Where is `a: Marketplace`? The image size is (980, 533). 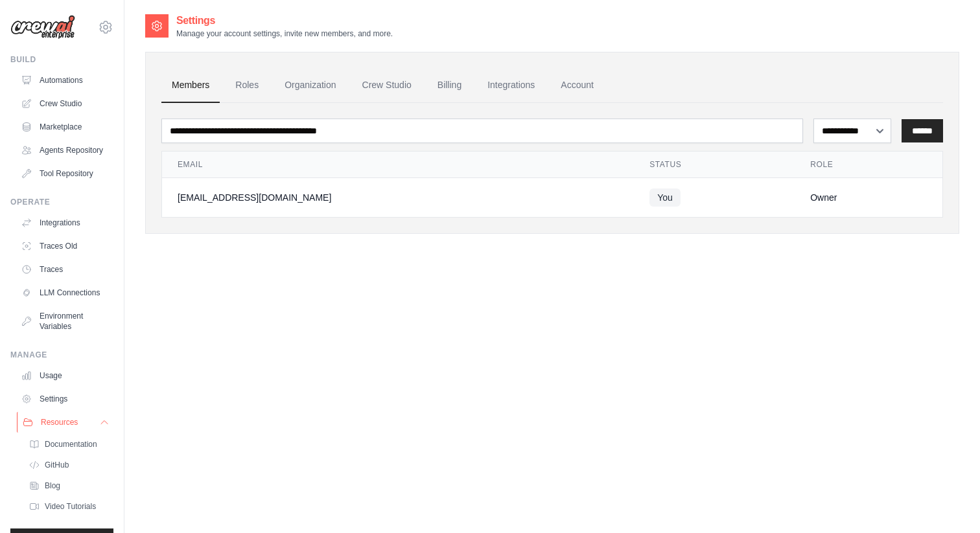
a: Marketplace is located at coordinates (64, 127).